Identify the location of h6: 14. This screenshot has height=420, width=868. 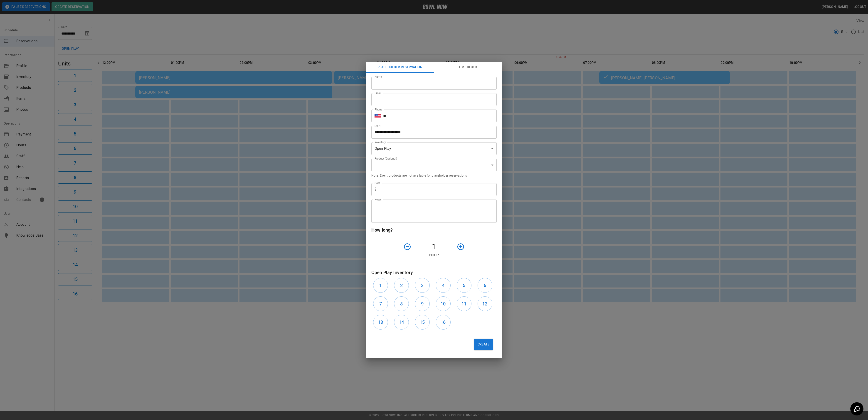
(401, 322).